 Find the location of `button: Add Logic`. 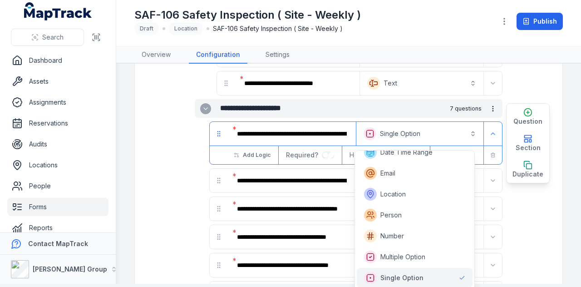

button: Add Logic is located at coordinates (252, 155).